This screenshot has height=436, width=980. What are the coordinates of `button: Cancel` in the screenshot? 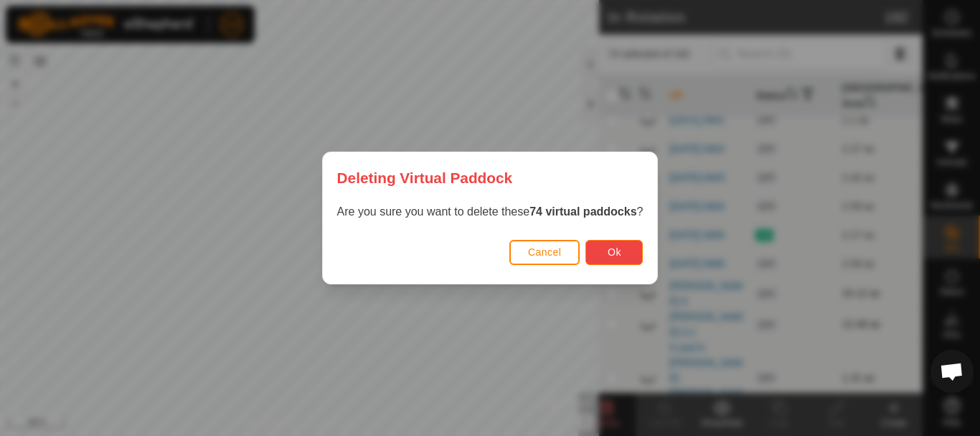 It's located at (544, 252).